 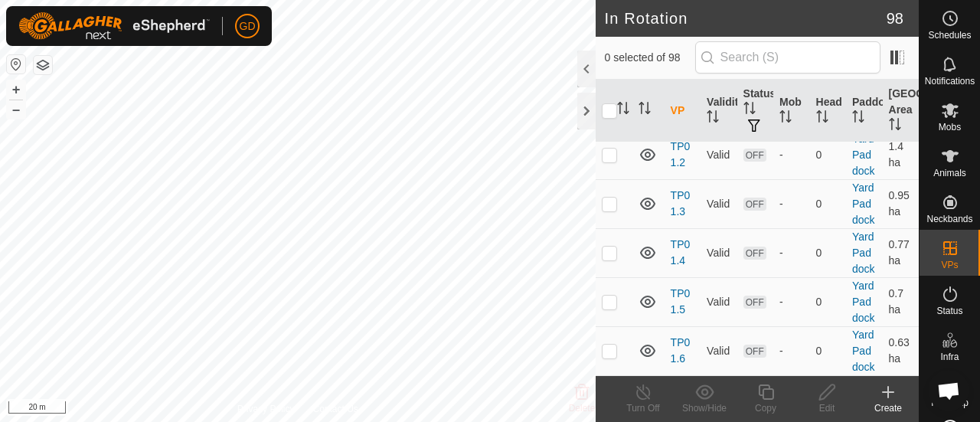 I want to click on div: Create, so click(x=888, y=408).